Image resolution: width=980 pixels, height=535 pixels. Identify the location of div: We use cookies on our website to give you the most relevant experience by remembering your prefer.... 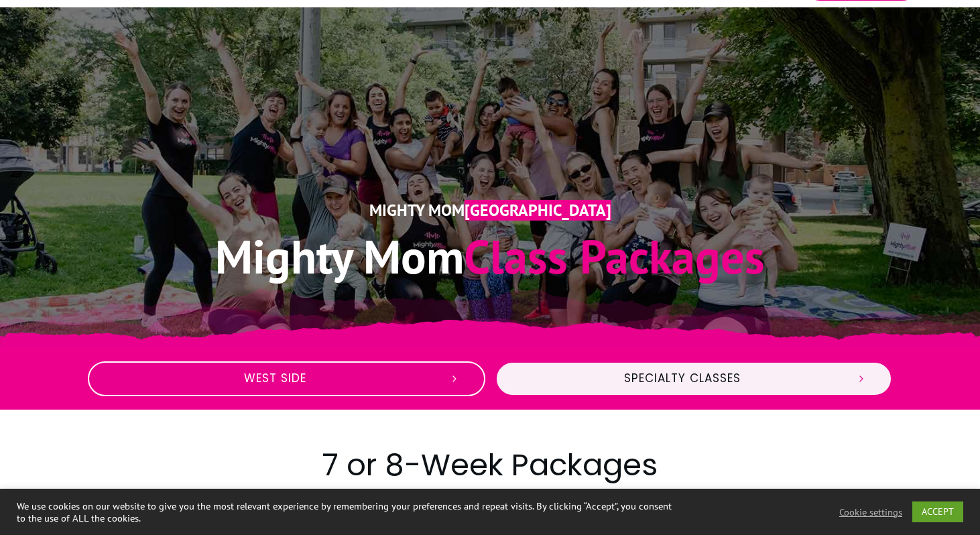
(348, 513).